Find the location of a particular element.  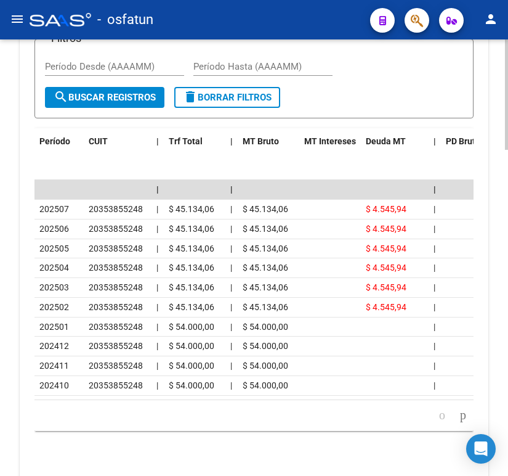

span: Trf Total is located at coordinates (185, 141).